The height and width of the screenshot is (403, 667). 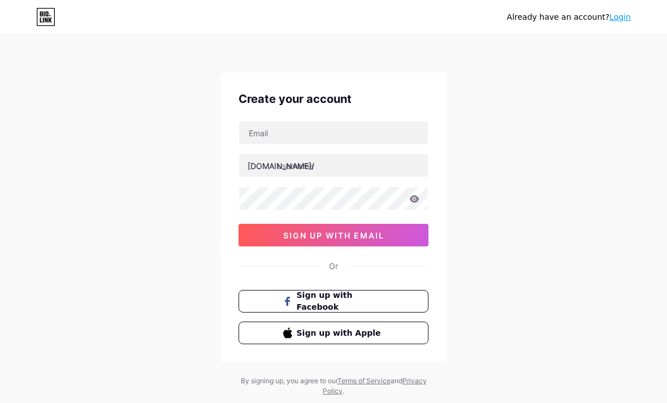 I want to click on span: Sign up with Apple, so click(x=340, y=333).